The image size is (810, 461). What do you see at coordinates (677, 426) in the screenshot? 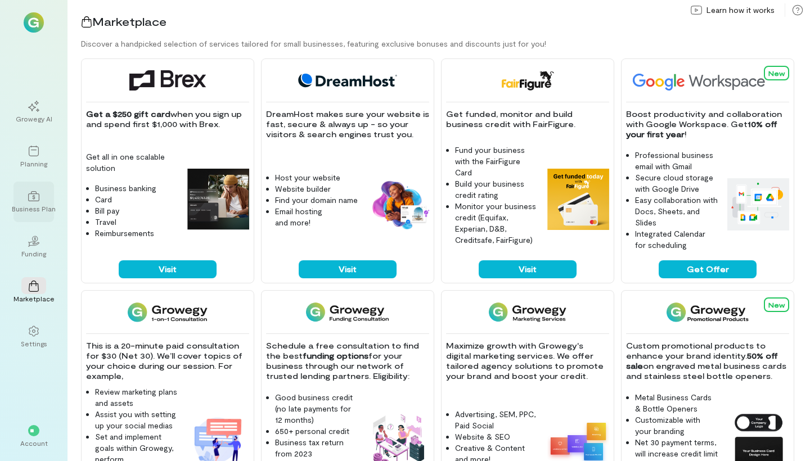
I see `li: Customizable with your branding` at bounding box center [677, 426].